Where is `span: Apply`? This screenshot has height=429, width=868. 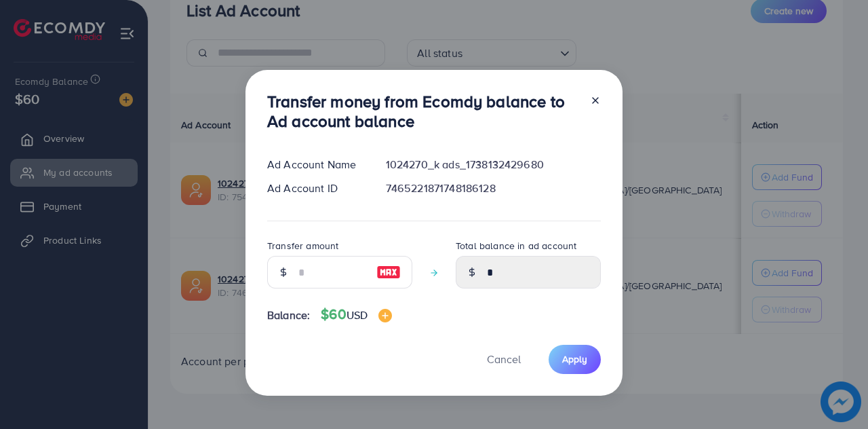 span: Apply is located at coordinates (574, 359).